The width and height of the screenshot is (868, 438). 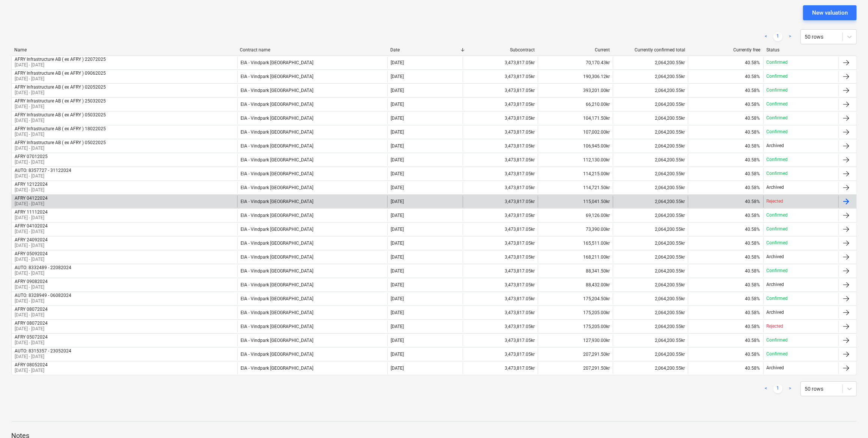 I want to click on div: Date, so click(x=425, y=50).